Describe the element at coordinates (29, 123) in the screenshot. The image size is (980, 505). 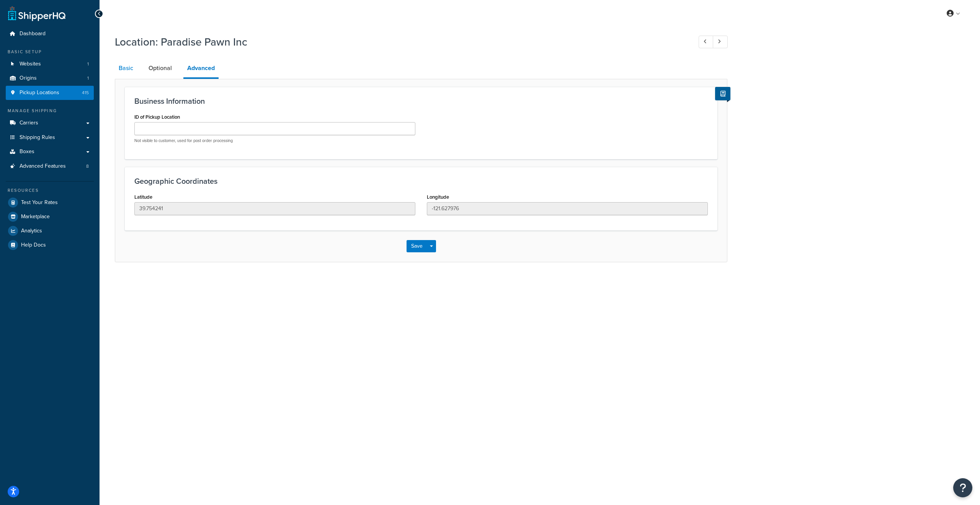
I see `span: Carriers` at that location.